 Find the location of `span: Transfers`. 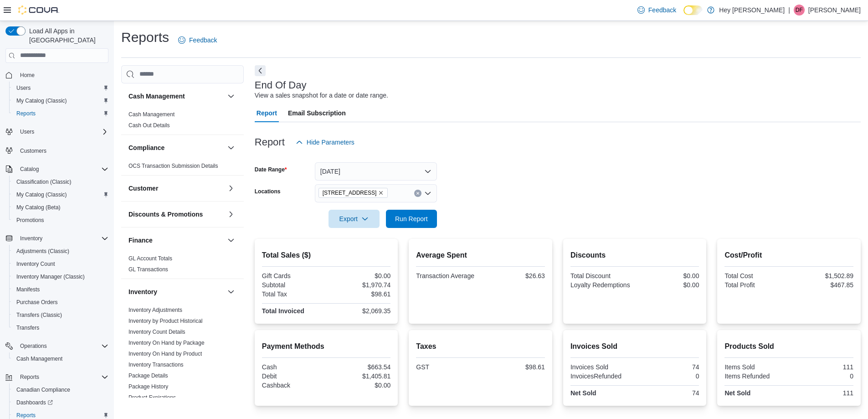

span: Transfers is located at coordinates (28, 328).